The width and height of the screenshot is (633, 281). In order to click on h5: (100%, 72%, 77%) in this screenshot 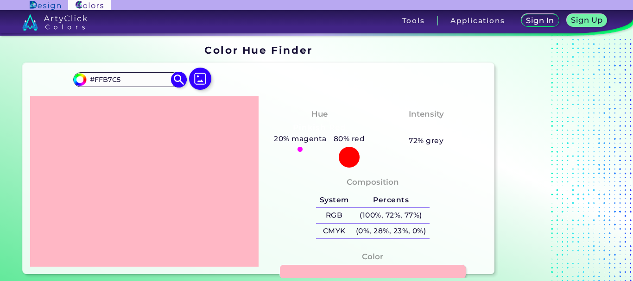, I will do `click(390, 215)`.